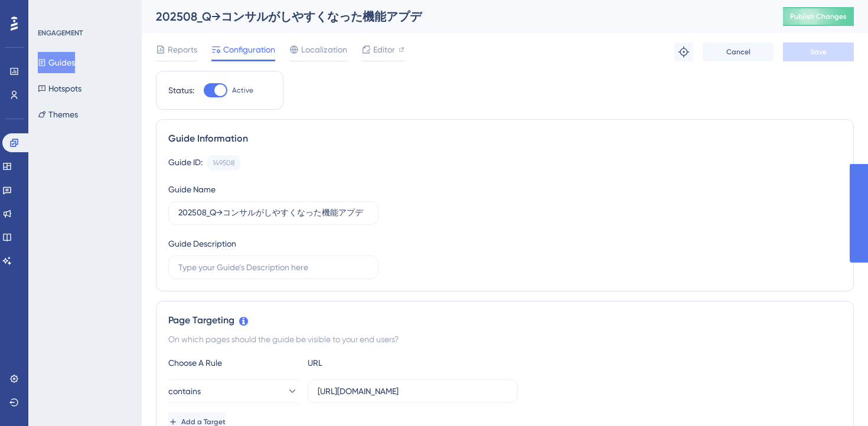  Describe the element at coordinates (249, 49) in the screenshot. I see `span: Configuration` at that location.